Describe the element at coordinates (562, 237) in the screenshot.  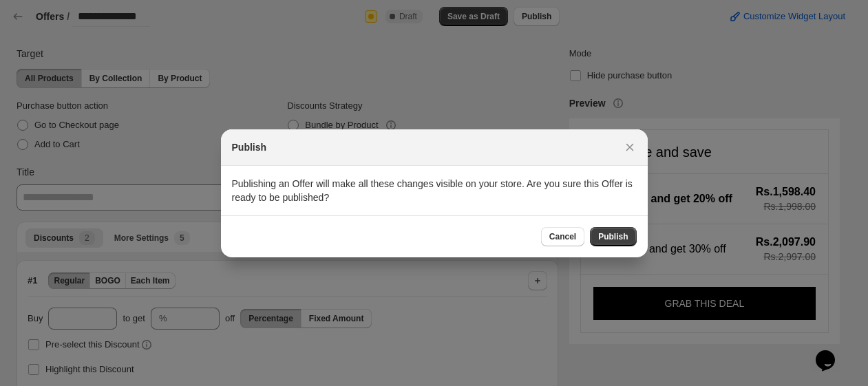
I see `button: Cancel` at that location.